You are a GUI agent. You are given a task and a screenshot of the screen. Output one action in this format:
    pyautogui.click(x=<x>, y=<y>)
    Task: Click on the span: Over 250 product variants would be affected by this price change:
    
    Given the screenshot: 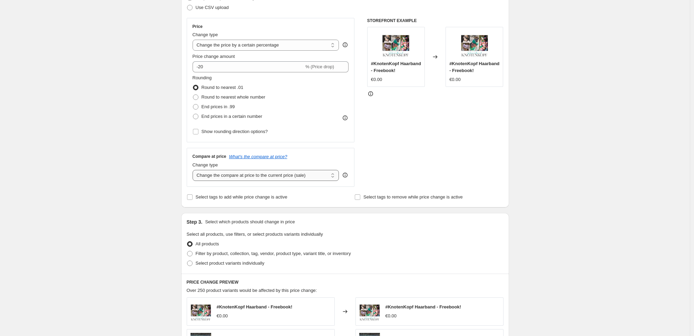 What is the action you would take?
    pyautogui.click(x=252, y=290)
    